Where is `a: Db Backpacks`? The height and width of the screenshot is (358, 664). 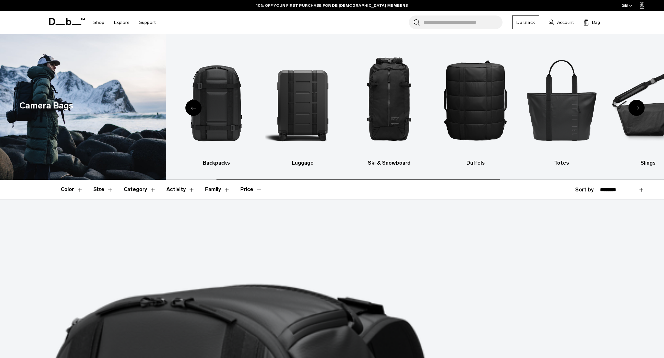
a: Db Backpacks is located at coordinates (216, 105).